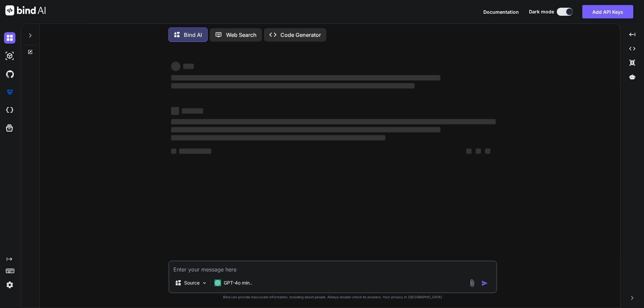 This screenshot has width=644, height=308. I want to click on p: Bind can provide inaccurate information, including about people. Always double-check its answers...., so click(333, 297).